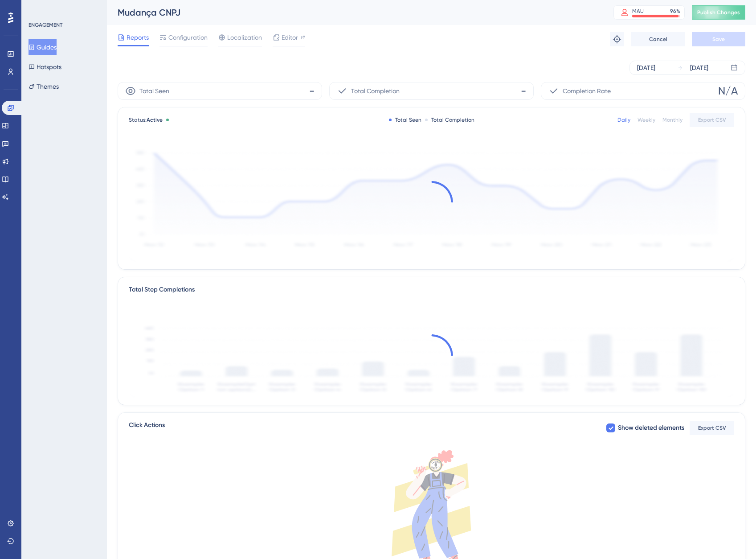 This screenshot has height=559, width=756. I want to click on div: MAU, so click(638, 11).